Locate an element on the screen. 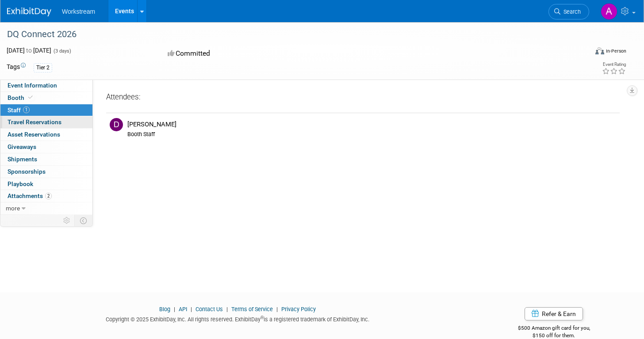 The height and width of the screenshot is (339, 644). a: Shipments is located at coordinates (46, 159).